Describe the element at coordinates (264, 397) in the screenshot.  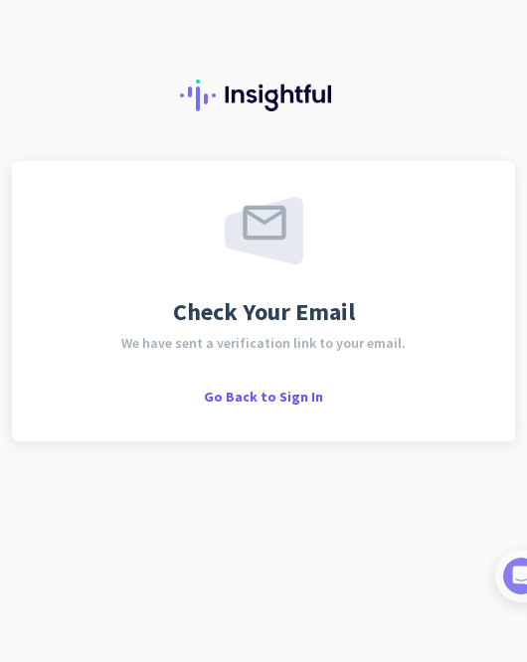
I see `span: Go Back to Sign In` at that location.